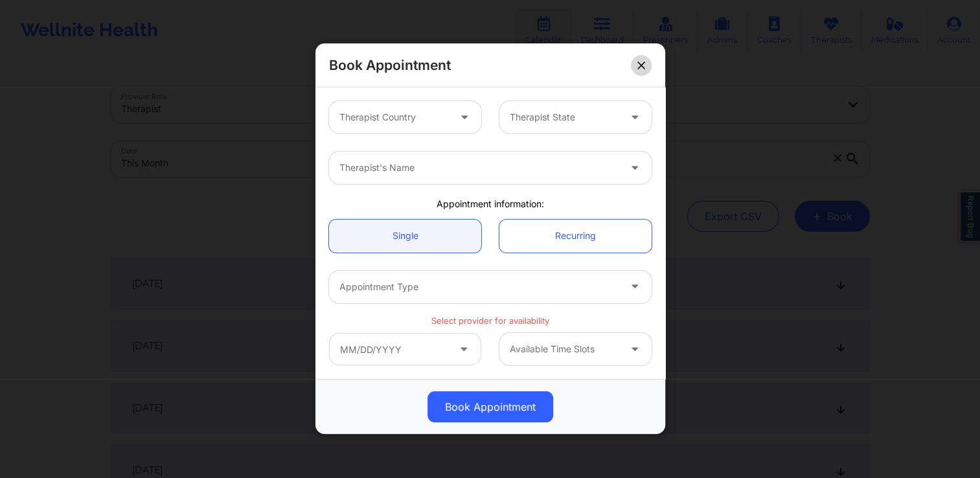 The height and width of the screenshot is (478, 980). What do you see at coordinates (390, 65) in the screenshot?
I see `h2: Book Appointment` at bounding box center [390, 65].